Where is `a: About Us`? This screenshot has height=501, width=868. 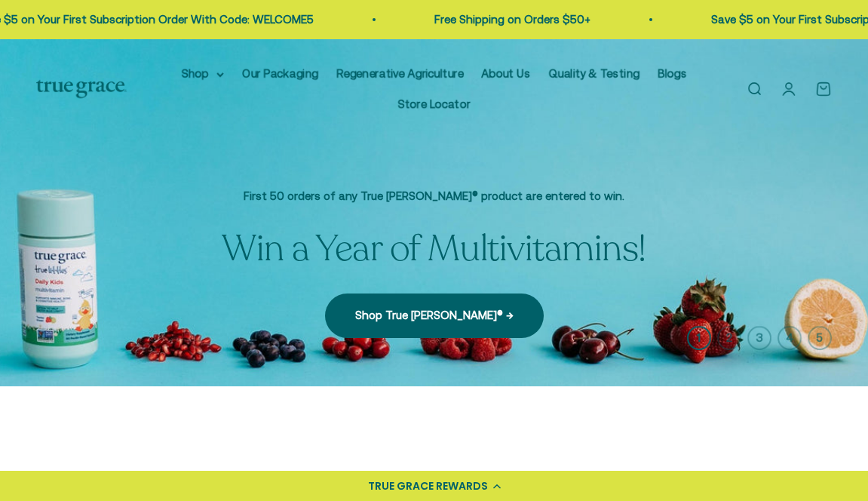 a: About Us is located at coordinates (506, 73).